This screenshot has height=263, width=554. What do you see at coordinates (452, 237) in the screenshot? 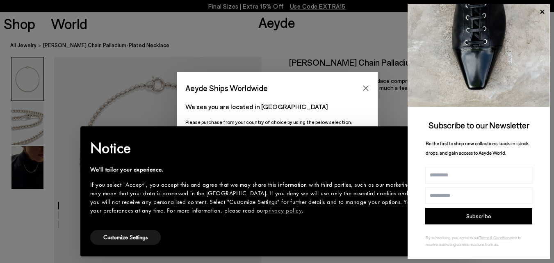
I see `span: By subscribing, you agree to our` at bounding box center [452, 237].